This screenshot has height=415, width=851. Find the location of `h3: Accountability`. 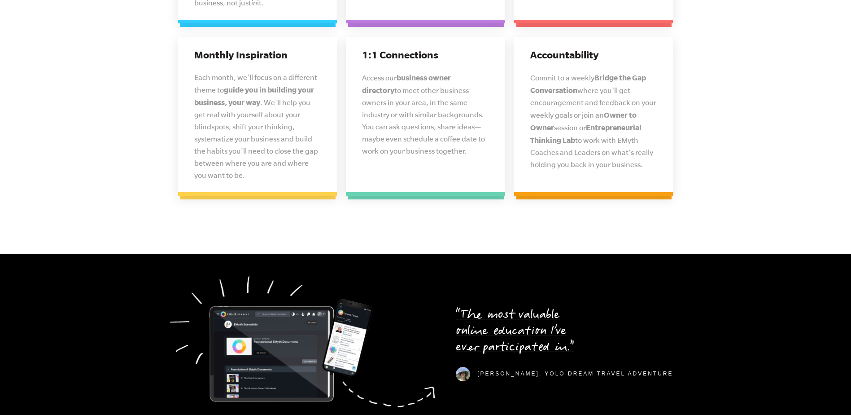

h3: Accountability is located at coordinates (594, 54).